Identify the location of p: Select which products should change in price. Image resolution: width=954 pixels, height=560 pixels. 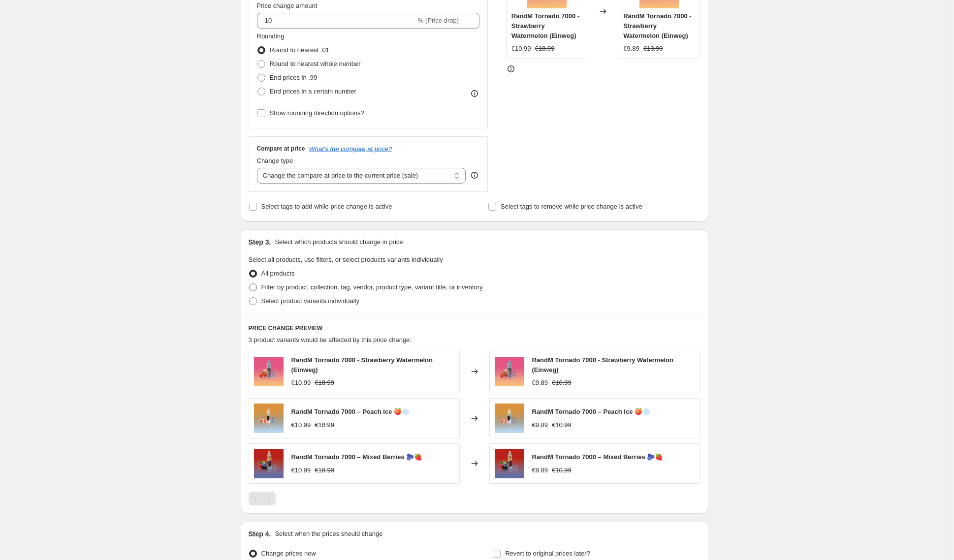
(339, 242).